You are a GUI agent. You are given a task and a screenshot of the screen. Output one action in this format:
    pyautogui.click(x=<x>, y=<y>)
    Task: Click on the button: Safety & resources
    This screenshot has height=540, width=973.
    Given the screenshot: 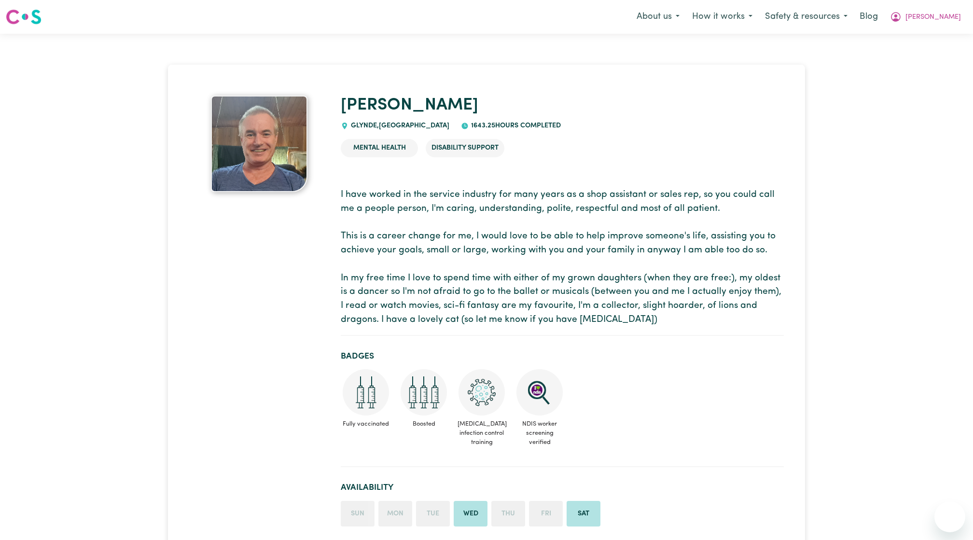 What is the action you would take?
    pyautogui.click(x=806, y=17)
    